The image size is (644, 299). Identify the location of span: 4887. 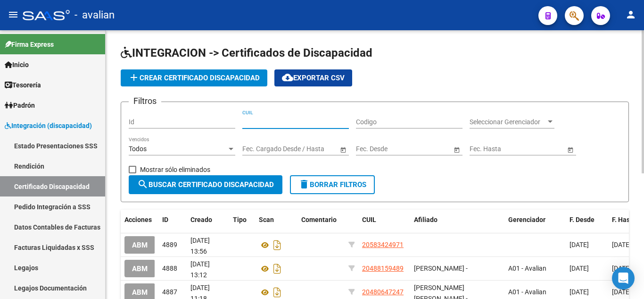
(170, 291).